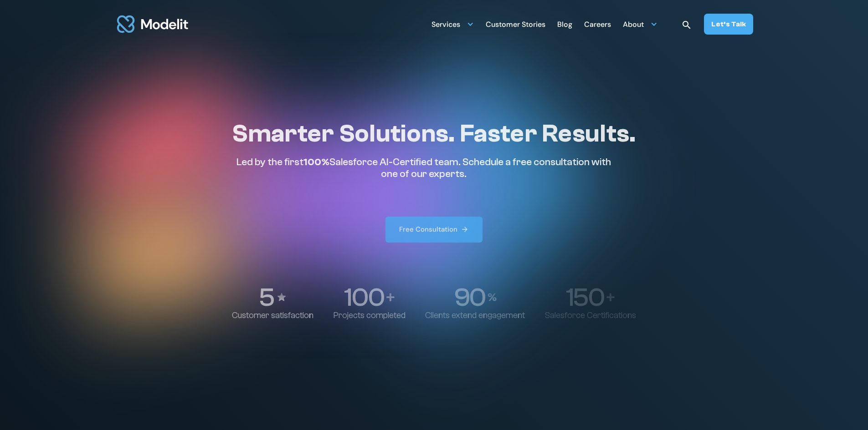  I want to click on img: Percentage, so click(492, 297).